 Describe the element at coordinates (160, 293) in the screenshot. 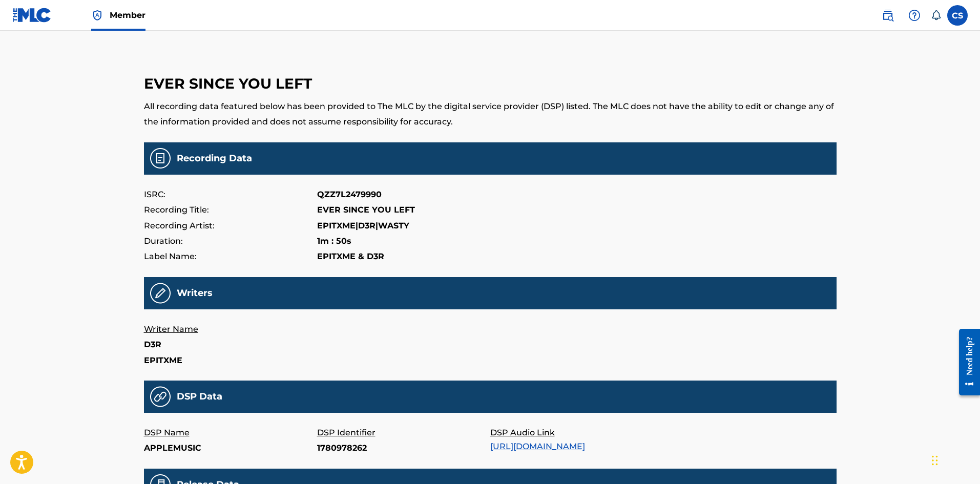

I see `img: Recording Writers` at that location.